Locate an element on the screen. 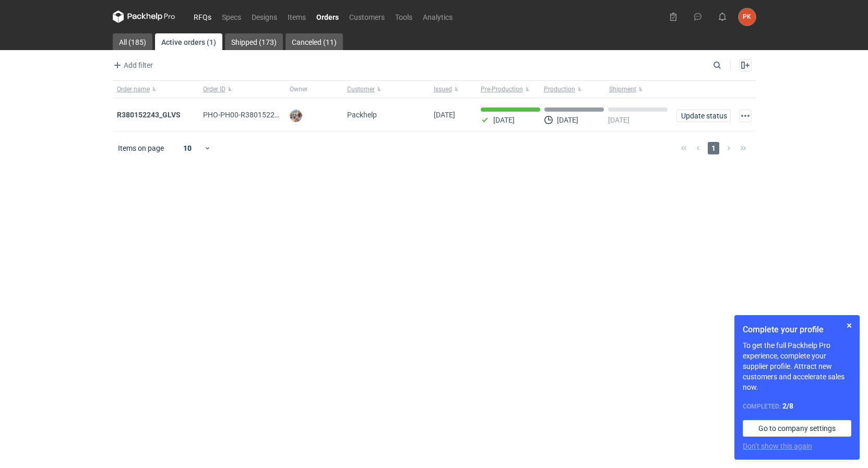  span: 03/09/2025 is located at coordinates (444, 115).